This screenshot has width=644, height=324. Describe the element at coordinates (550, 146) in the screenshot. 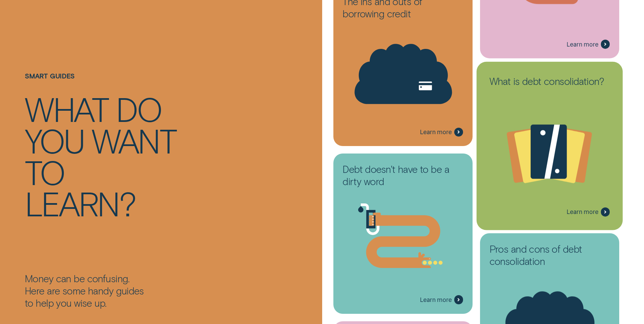

I see `a: What is debt consolidation?Learn more` at that location.